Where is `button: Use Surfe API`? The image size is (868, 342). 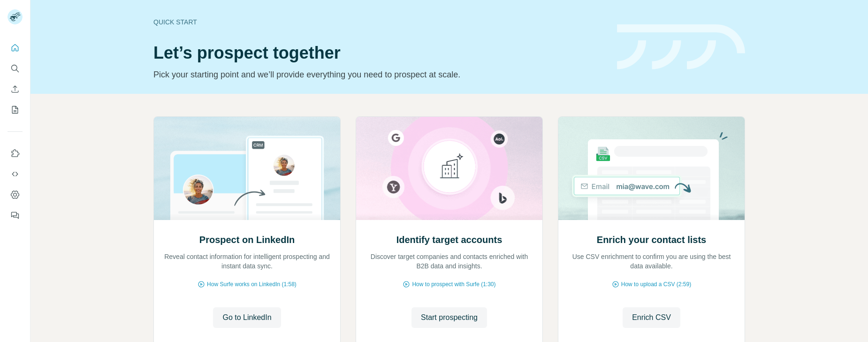 button: Use Surfe API is located at coordinates (15, 174).